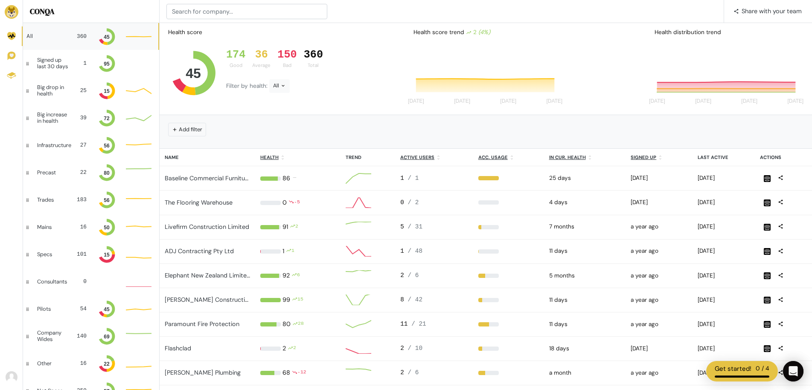 The height and width of the screenshot is (390, 812). Describe the element at coordinates (415, 227) in the screenshot. I see `span: / 31` at that location.